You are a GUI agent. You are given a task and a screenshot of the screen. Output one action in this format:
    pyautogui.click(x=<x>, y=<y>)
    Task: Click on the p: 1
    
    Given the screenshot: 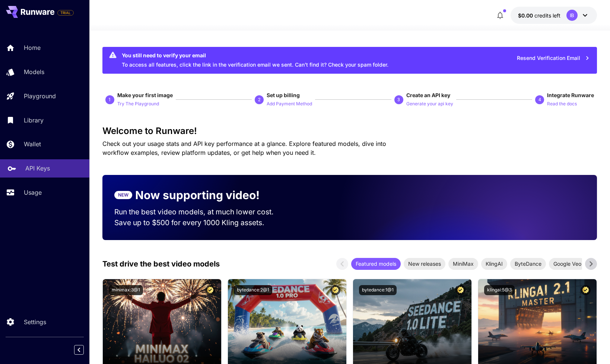 What is the action you would take?
    pyautogui.click(x=109, y=100)
    